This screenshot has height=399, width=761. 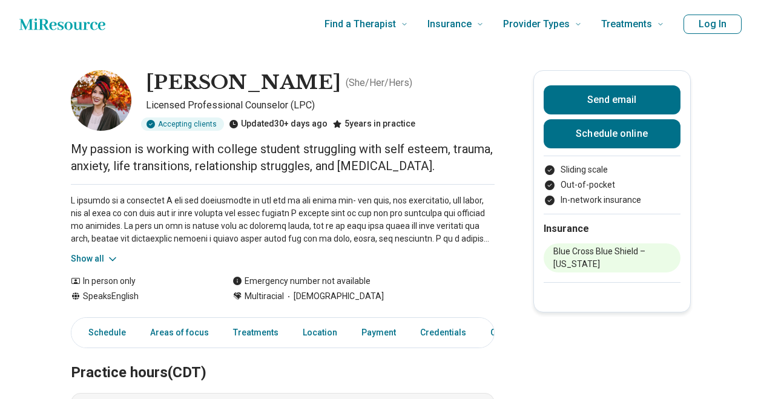 I want to click on div: In person only, so click(x=139, y=281).